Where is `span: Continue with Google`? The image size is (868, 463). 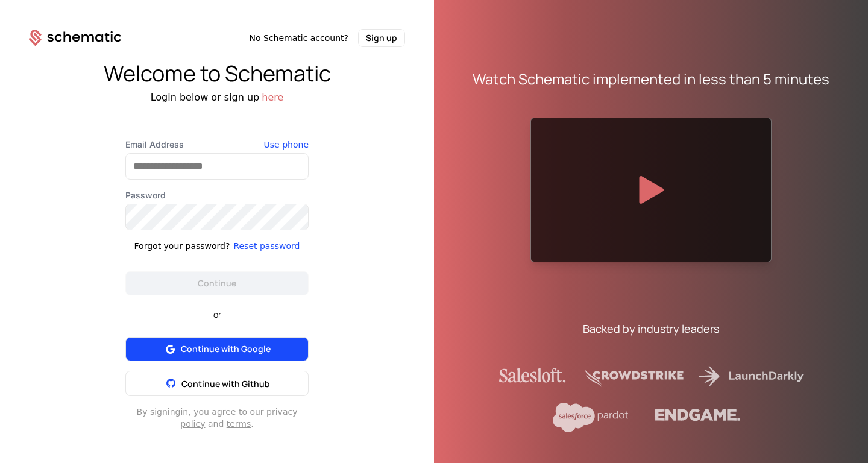 span: Continue with Google is located at coordinates (226, 349).